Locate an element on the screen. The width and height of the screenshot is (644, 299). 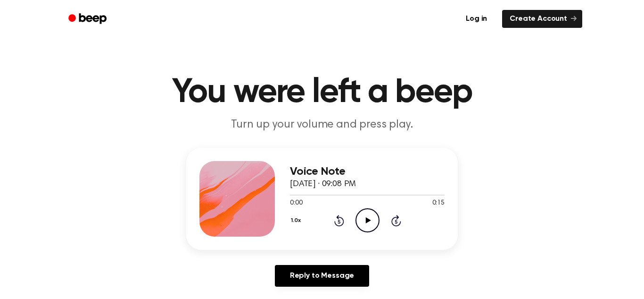
a: Beep is located at coordinates (88, 19).